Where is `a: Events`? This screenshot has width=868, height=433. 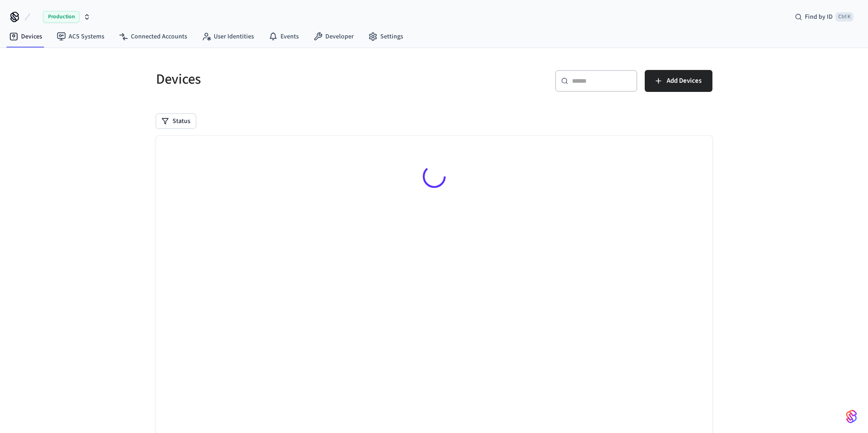 a: Events is located at coordinates (284, 36).